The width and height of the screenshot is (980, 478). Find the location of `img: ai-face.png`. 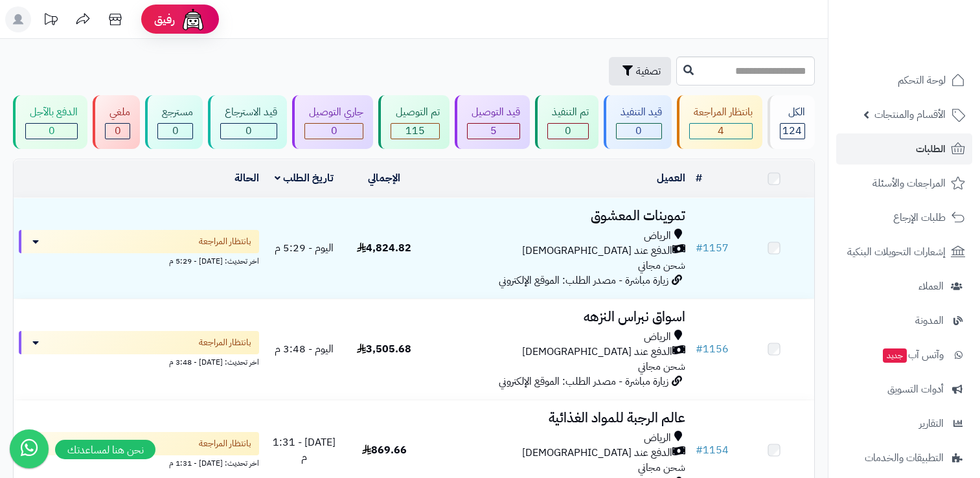

img: ai-face.png is located at coordinates (193, 20).